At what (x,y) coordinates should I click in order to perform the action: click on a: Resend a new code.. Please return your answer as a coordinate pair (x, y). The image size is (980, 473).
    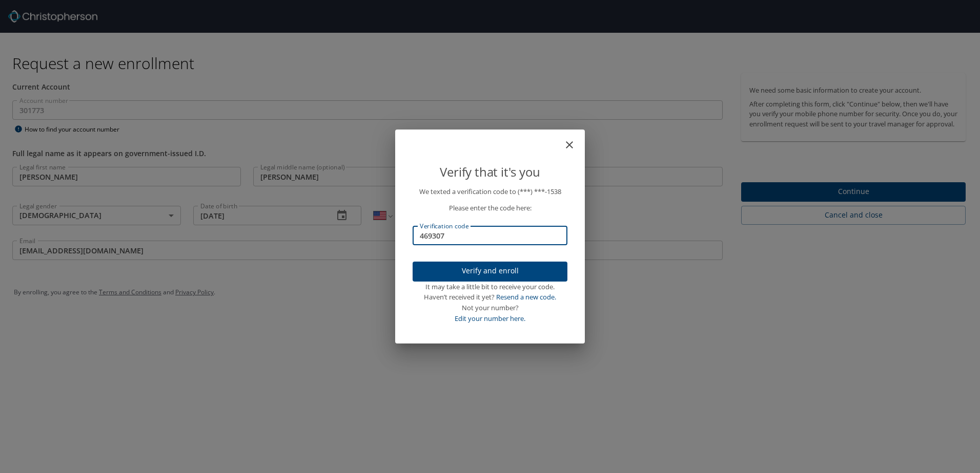
    Looking at the image, I should click on (526, 297).